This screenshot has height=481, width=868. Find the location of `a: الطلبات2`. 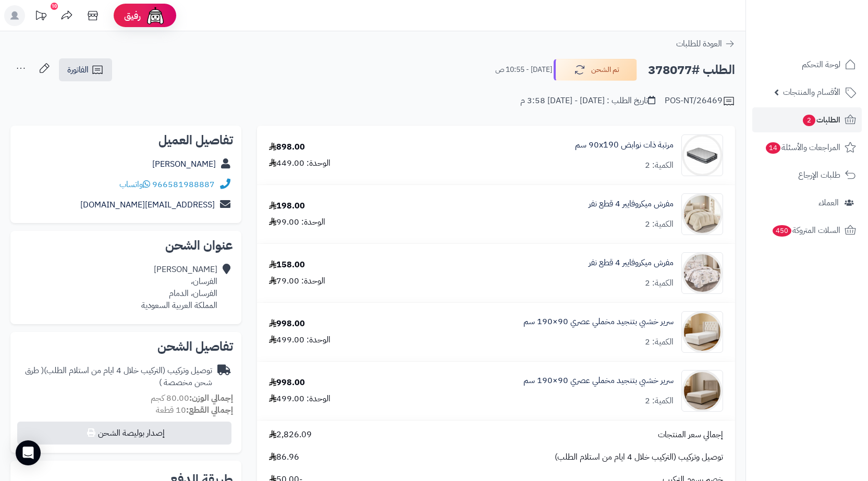

a: الطلبات2 is located at coordinates (807, 120).